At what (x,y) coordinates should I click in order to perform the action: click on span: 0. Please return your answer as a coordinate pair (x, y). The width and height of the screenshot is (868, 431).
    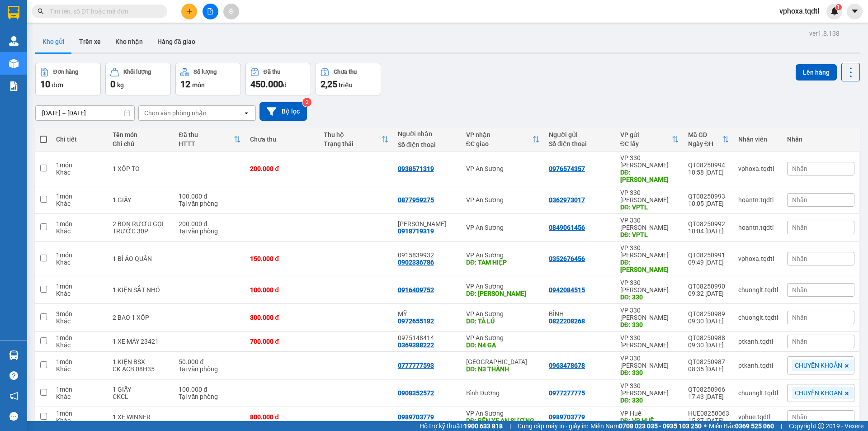
    Looking at the image, I should click on (112, 84).